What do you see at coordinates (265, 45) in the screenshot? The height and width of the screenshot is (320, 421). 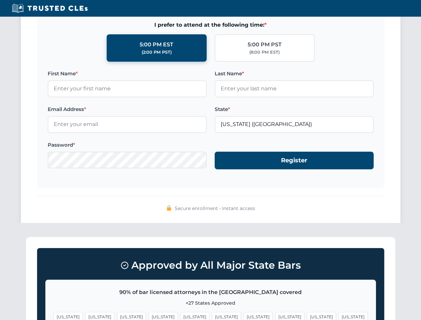 I see `div: 5:00 PM PST` at bounding box center [265, 45].